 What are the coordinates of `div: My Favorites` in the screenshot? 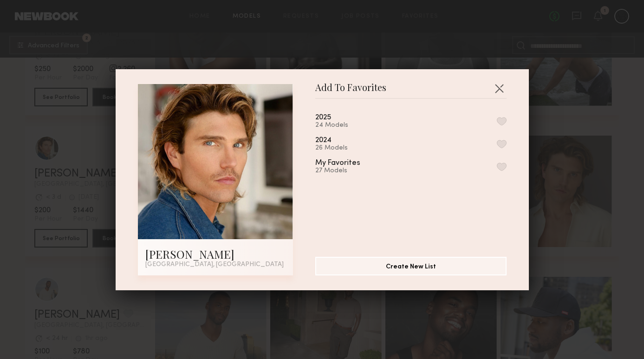 It's located at (337, 163).